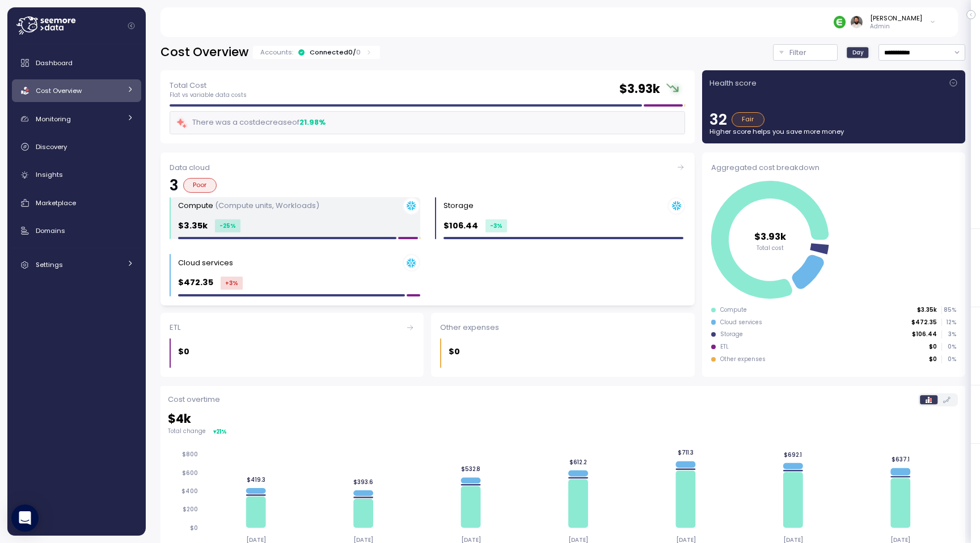 This screenshot has width=980, height=543. I want to click on p: Accounts:, so click(277, 52).